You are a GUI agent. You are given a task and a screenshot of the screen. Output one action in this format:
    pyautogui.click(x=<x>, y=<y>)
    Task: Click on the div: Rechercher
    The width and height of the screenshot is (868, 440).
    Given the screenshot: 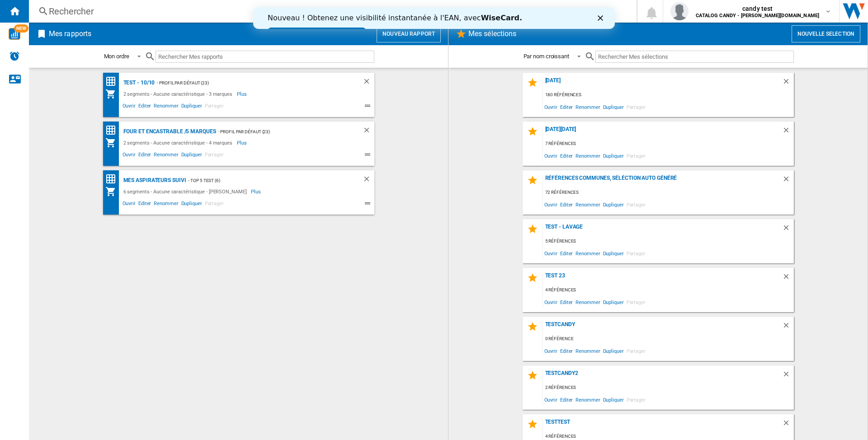 What is the action you would take?
    pyautogui.click(x=331, y=12)
    